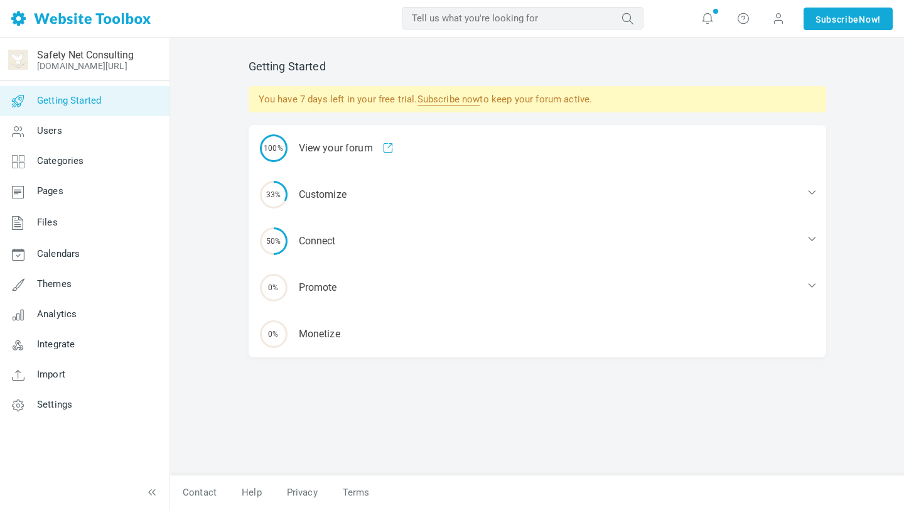 The width and height of the screenshot is (904, 510). Describe the element at coordinates (538, 195) in the screenshot. I see `div: Customize` at that location.